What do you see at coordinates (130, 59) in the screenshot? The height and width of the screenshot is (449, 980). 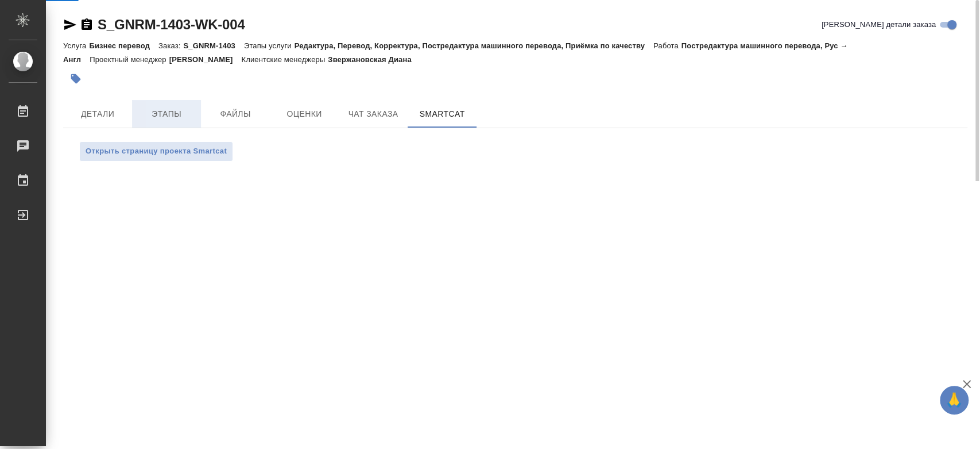 I see `p: Проектный менеджер` at bounding box center [130, 59].